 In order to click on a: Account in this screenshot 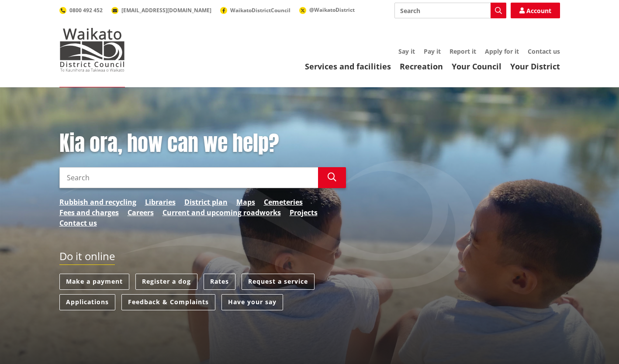, I will do `click(535, 10)`.